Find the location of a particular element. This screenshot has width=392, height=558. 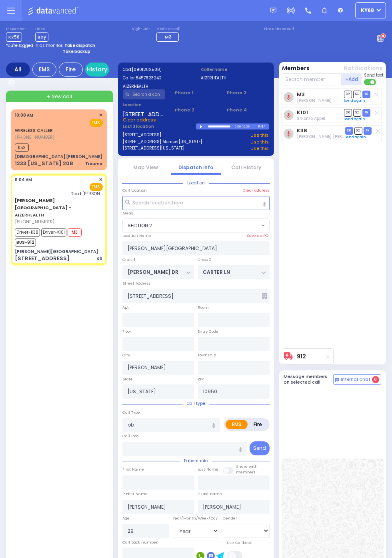

span: Good Sam is located at coordinates (87, 193).